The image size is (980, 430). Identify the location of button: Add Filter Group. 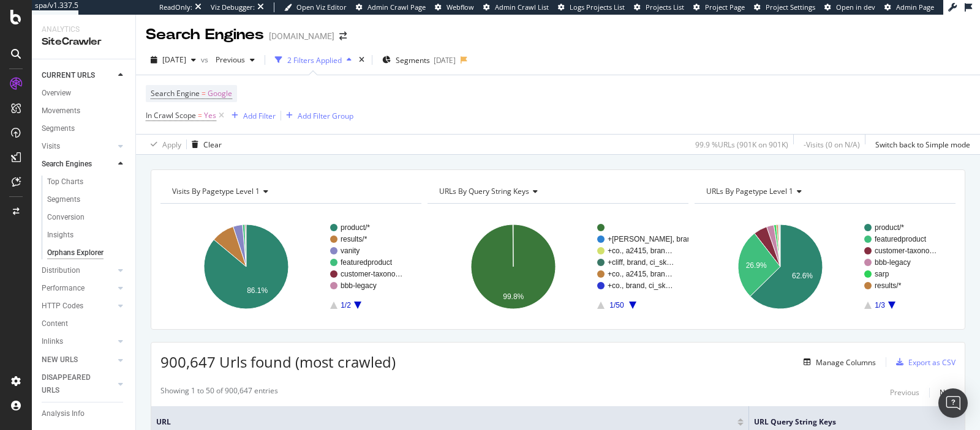
(317, 115).